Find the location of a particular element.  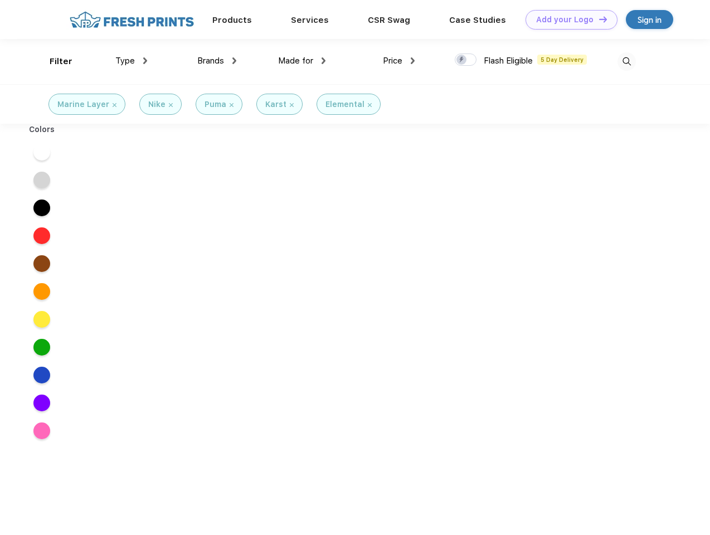

span: Flash Eligible is located at coordinates (508, 61).